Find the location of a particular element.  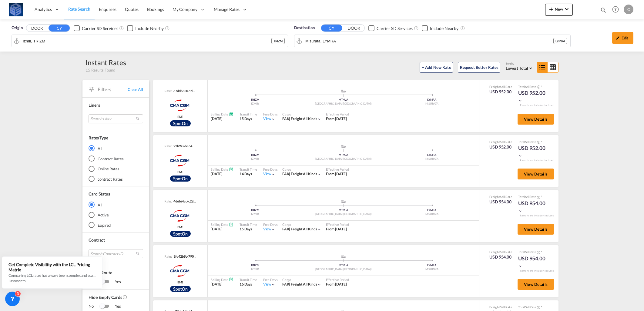

md-select: Select: Lowest Total is located at coordinates (519, 68).